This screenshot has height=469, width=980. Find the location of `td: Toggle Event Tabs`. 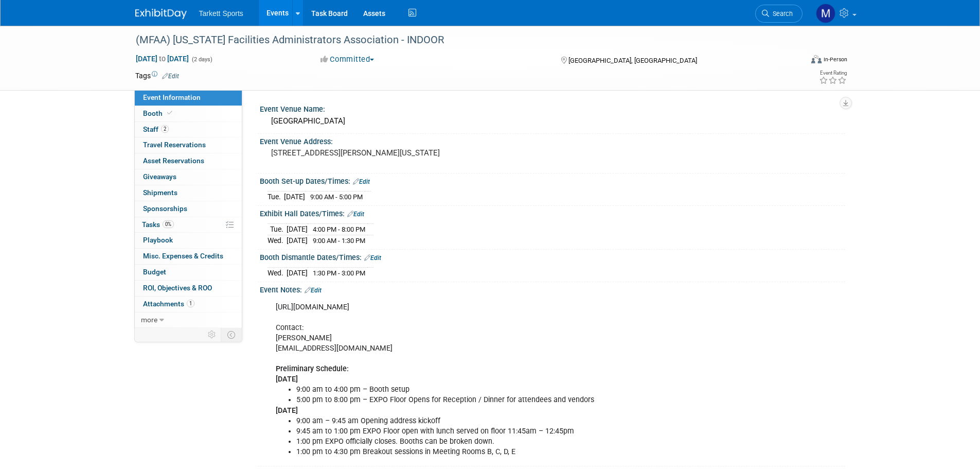

td: Toggle Event Tabs is located at coordinates (231, 335).